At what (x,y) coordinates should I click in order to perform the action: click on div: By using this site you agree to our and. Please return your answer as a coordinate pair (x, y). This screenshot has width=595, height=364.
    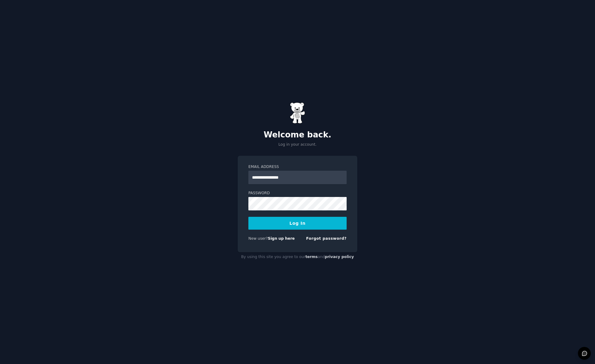
    Looking at the image, I should click on (298, 257).